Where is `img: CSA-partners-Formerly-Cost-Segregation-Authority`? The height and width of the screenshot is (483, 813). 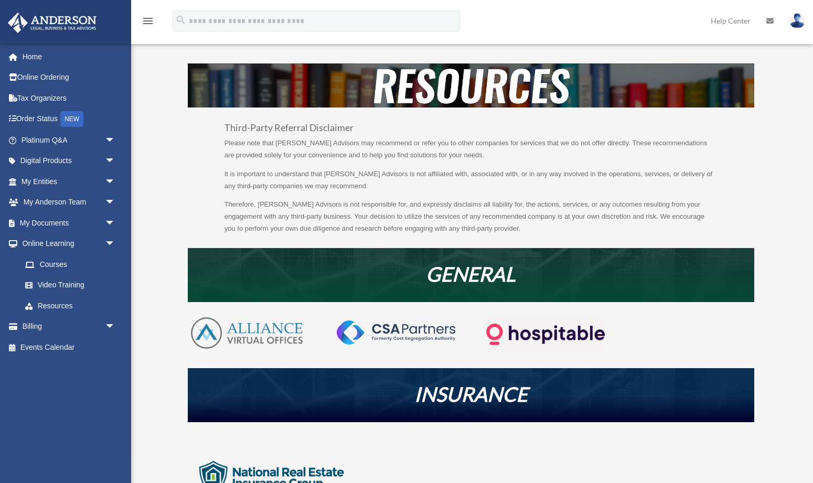 img: CSA-partners-Formerly-Cost-Segregation-Authority is located at coordinates (395, 333).